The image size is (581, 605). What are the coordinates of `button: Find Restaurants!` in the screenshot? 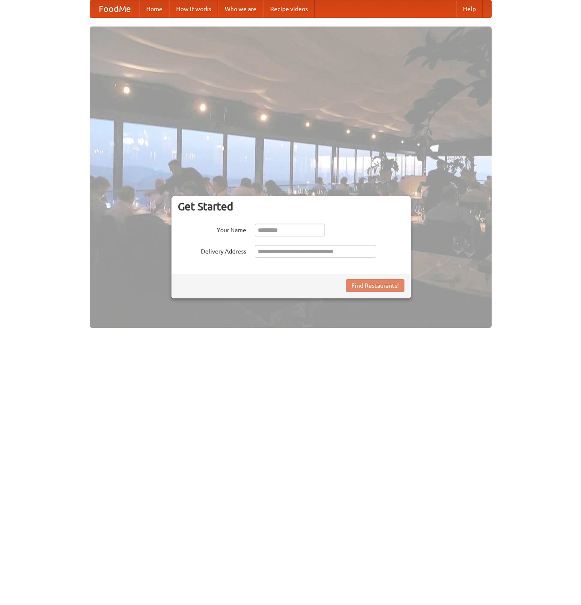 It's located at (375, 286).